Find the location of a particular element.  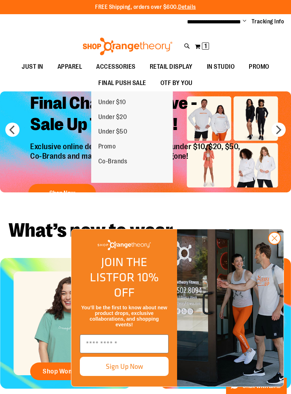

div: FLYOUT Form is located at coordinates (177, 308).